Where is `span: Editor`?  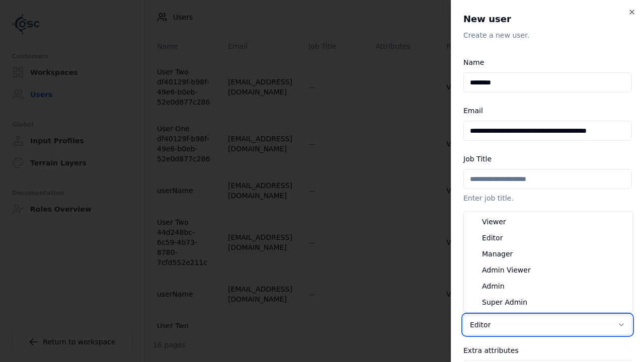
span: Editor is located at coordinates (492, 238).